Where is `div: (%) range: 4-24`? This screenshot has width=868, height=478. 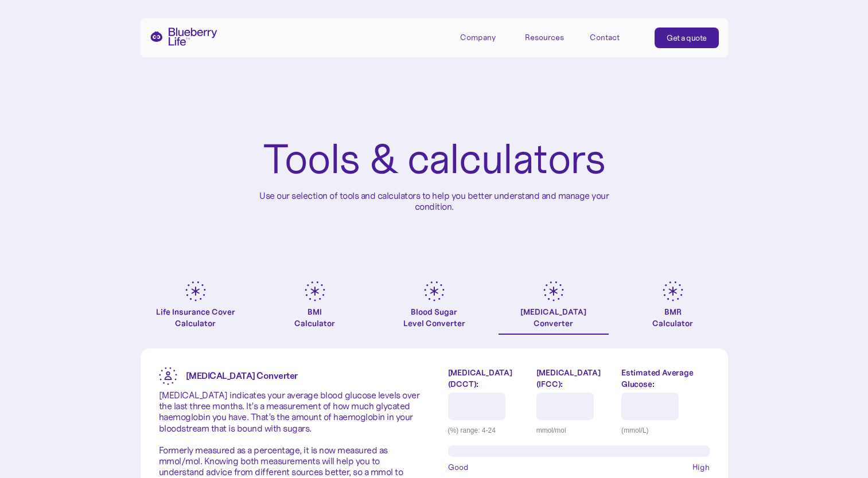
div: (%) range: 4-24 is located at coordinates (488, 431).